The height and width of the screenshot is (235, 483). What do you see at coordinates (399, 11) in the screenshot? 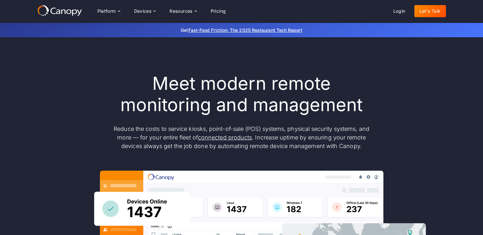
I see `a: Login` at bounding box center [399, 11].